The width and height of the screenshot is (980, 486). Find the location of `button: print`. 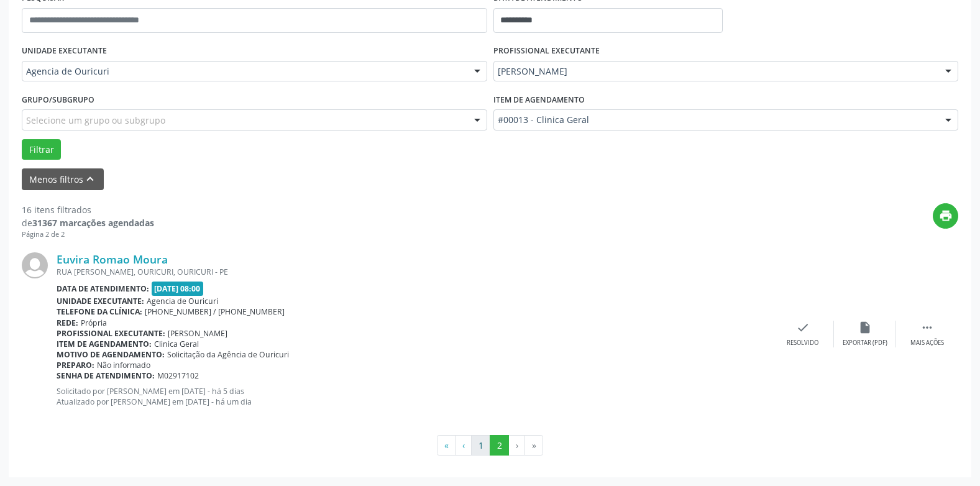

button: print is located at coordinates (945, 216).